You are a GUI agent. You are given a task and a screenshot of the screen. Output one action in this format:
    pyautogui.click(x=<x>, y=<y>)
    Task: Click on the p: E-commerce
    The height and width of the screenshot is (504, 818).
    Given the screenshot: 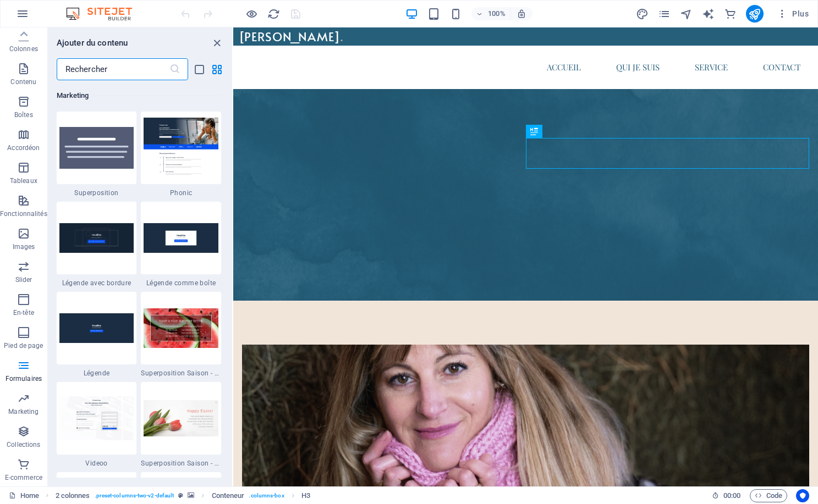 What is the action you would take?
    pyautogui.click(x=23, y=478)
    